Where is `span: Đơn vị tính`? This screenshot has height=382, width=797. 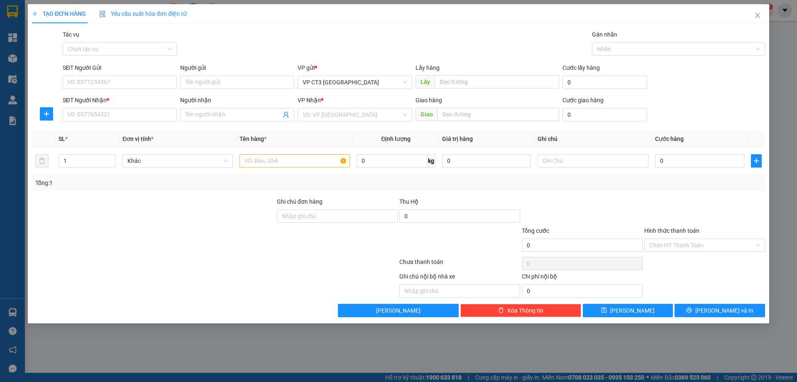 span: Đơn vị tính is located at coordinates (138, 139).